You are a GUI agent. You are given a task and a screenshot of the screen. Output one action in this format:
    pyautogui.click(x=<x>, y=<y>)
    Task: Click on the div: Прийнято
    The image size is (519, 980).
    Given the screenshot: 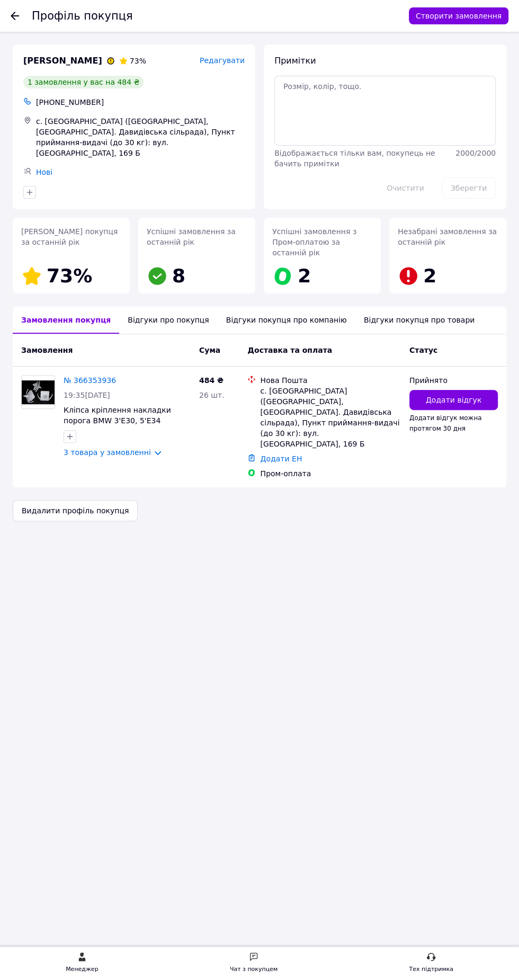 What is the action you would take?
    pyautogui.click(x=453, y=380)
    